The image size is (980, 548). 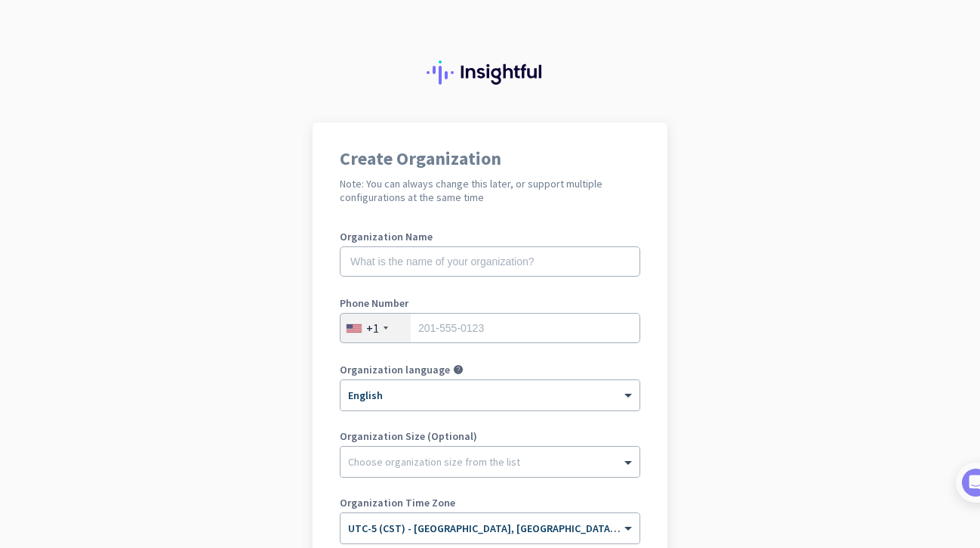 What do you see at coordinates (490, 191) in the screenshot?
I see `h2: Note: You can always change this later, or support multiple configurations at the same time` at bounding box center [490, 191].